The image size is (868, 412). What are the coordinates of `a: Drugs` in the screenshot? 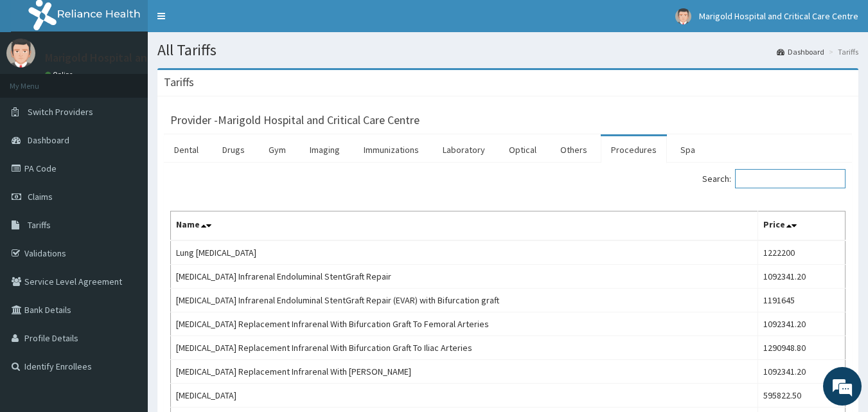 It's located at (233, 150).